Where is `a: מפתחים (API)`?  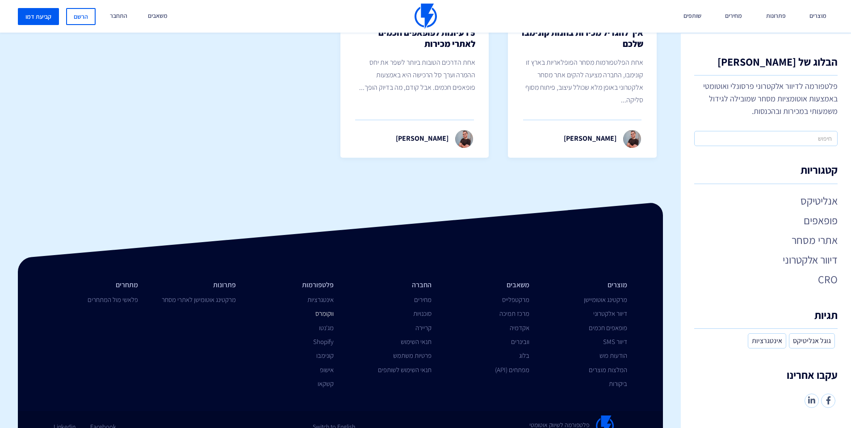 a: מפתחים (API) is located at coordinates (512, 369).